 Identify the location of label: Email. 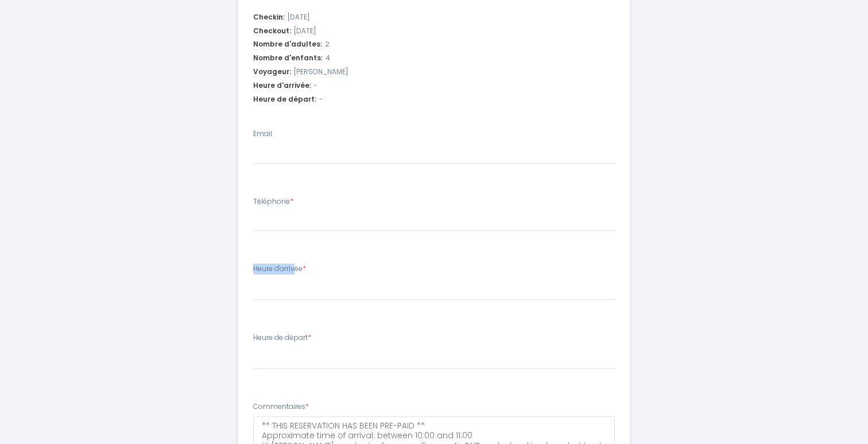
(262, 134).